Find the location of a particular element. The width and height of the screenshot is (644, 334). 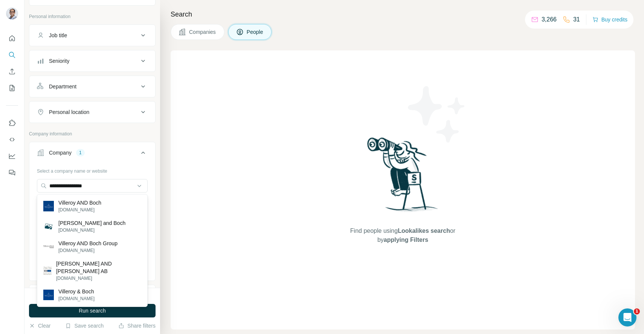

div: 1 is located at coordinates (80, 153).